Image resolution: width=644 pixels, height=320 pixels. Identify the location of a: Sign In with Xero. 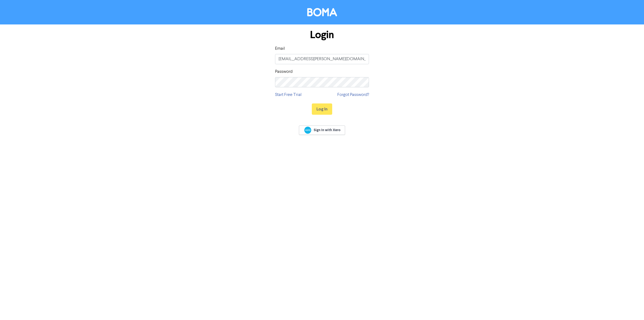
(322, 130).